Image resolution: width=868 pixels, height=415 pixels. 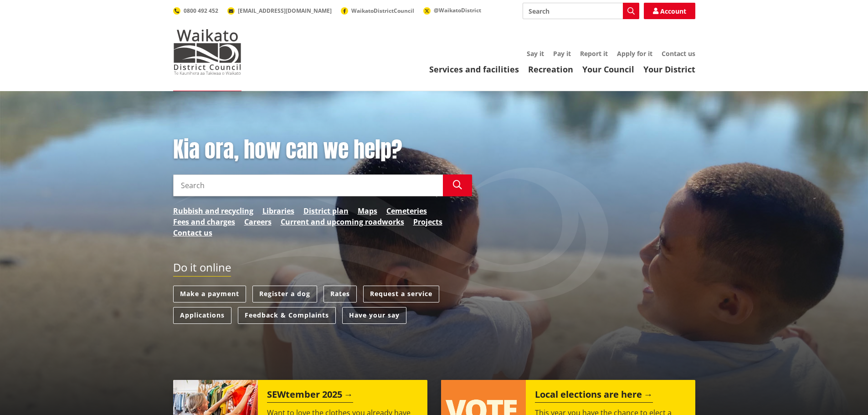 I want to click on a: WaikatoDistrictCouncil, so click(x=377, y=11).